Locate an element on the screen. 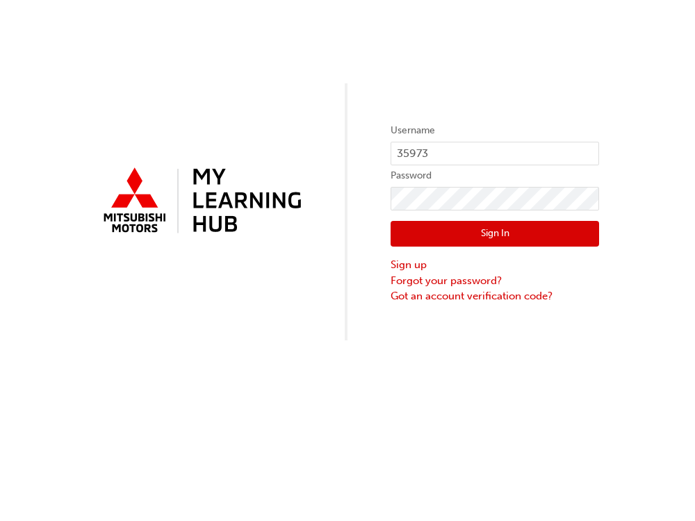 Image resolution: width=695 pixels, height=521 pixels. a: Sign up is located at coordinates (495, 265).